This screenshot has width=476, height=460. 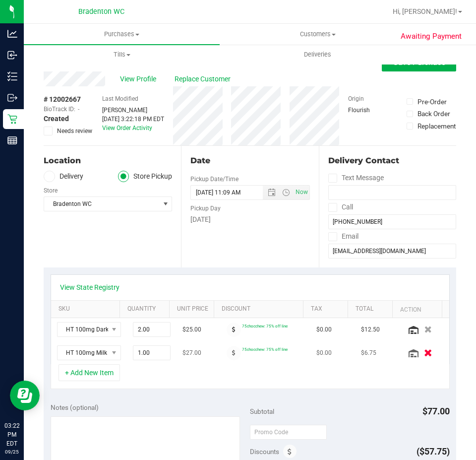 What do you see at coordinates (75, 131) in the screenshot?
I see `span: Needs review` at bounding box center [75, 131].